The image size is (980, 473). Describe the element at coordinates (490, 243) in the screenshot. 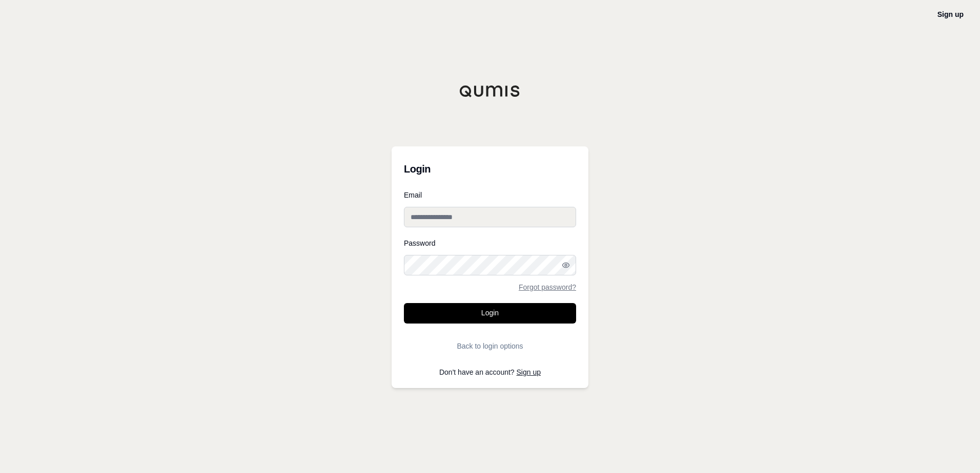

I see `label: Password` at that location.